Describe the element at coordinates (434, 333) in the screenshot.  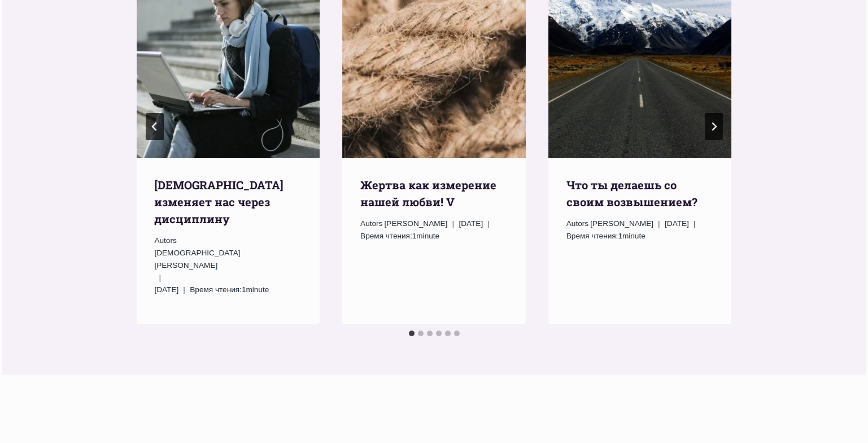
I see `ul: Select a slide to show` at that location.